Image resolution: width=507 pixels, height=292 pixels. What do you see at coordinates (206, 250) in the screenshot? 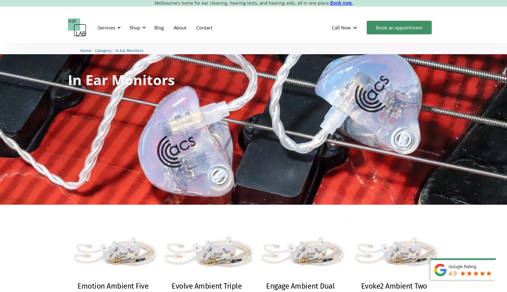
I see `img: Evolve Ambient Triple Driver – In Ear Monitor` at bounding box center [206, 250].